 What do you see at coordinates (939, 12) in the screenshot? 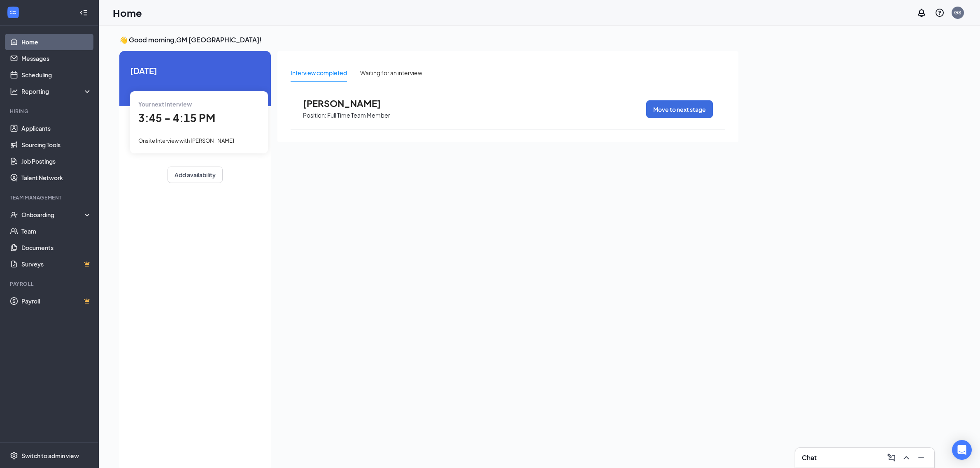
I see `svg: QuestionInfo` at bounding box center [939, 12].